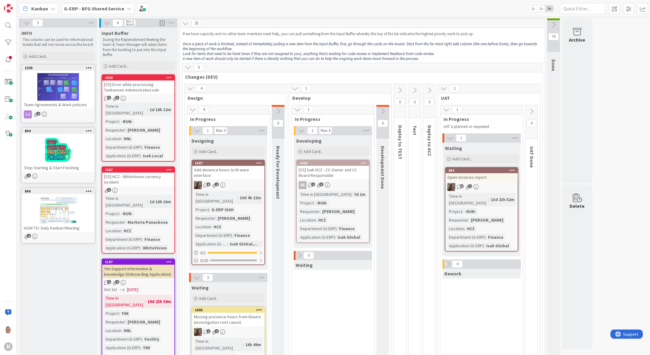  What do you see at coordinates (138, 272) in the screenshot?
I see `div: Yim Support information & knowledge (Onboarding Application)` at bounding box center [138, 272].